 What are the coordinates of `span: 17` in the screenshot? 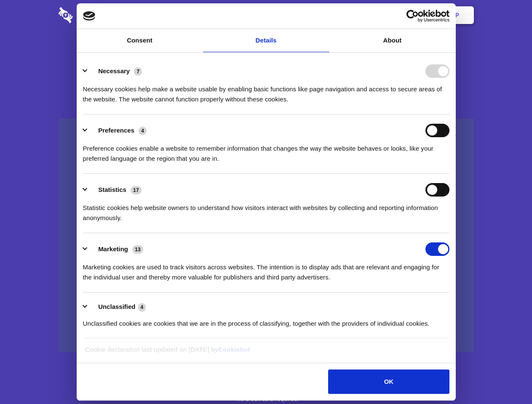 It's located at (136, 190).